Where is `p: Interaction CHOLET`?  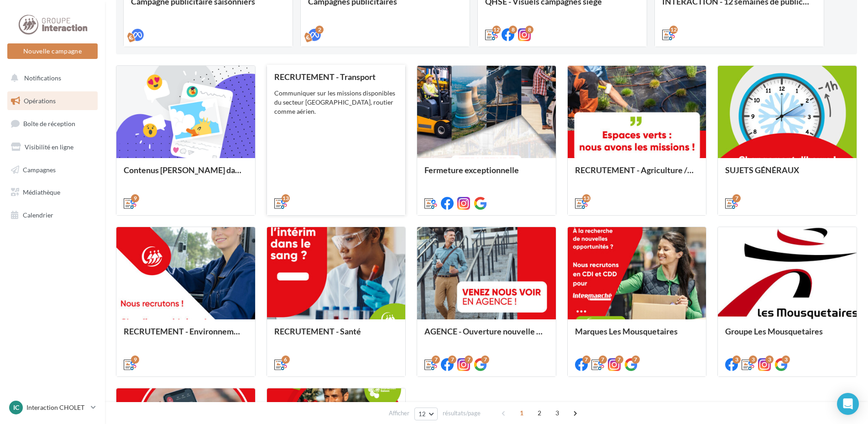 p: Interaction CHOLET is located at coordinates (57, 407).